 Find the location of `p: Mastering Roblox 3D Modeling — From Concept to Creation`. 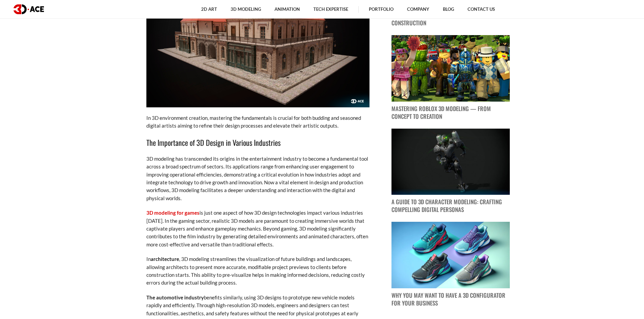

p: Mastering Roblox 3D Modeling — From Concept to Creation is located at coordinates (451, 113).